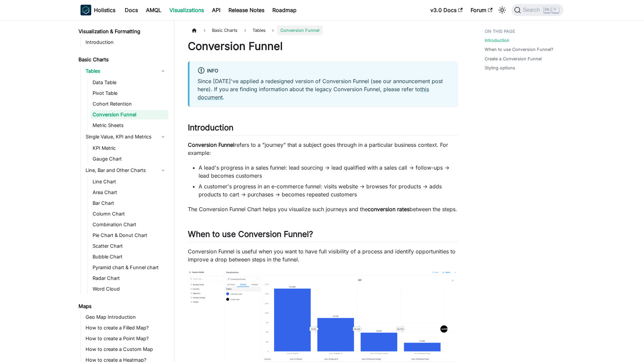 The image size is (644, 362). What do you see at coordinates (129, 257) in the screenshot?
I see `a: Bubble Chart` at bounding box center [129, 257].